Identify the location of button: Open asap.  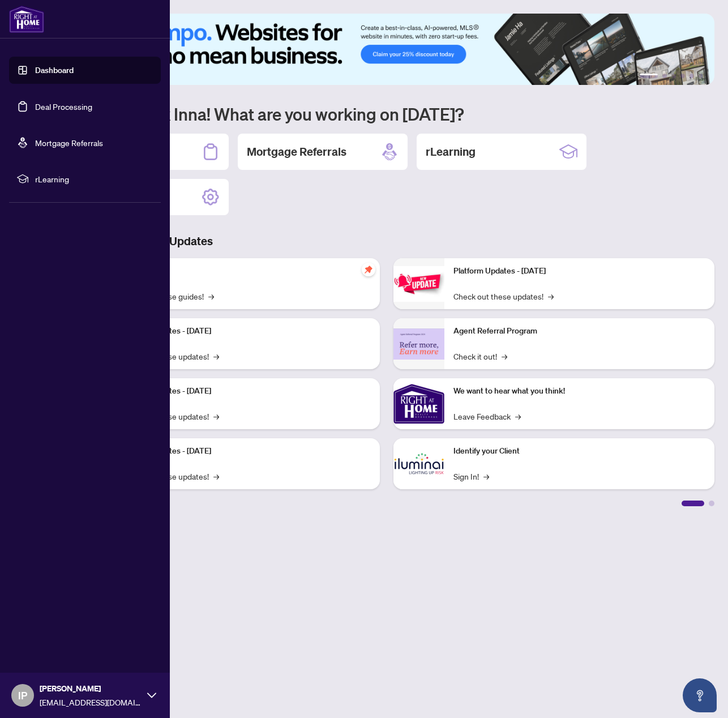
(699, 695).